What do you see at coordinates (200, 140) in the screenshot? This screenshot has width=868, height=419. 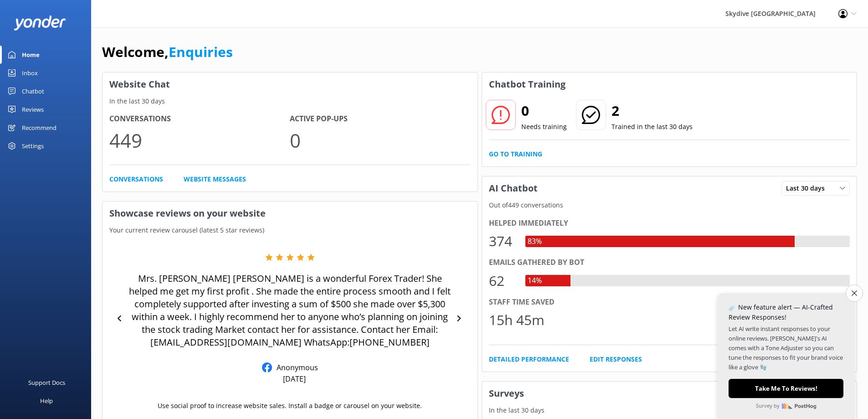 I see `p: 449` at bounding box center [200, 140].